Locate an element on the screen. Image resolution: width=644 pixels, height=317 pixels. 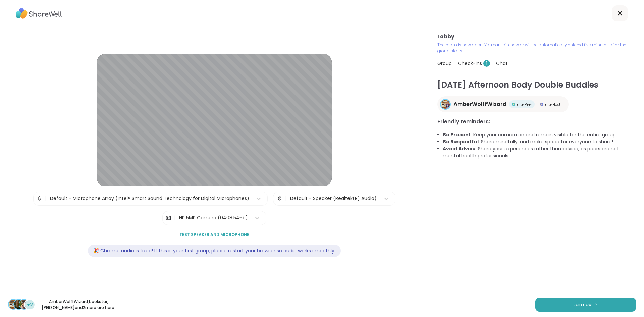
b: Be Present is located at coordinates (457, 135).